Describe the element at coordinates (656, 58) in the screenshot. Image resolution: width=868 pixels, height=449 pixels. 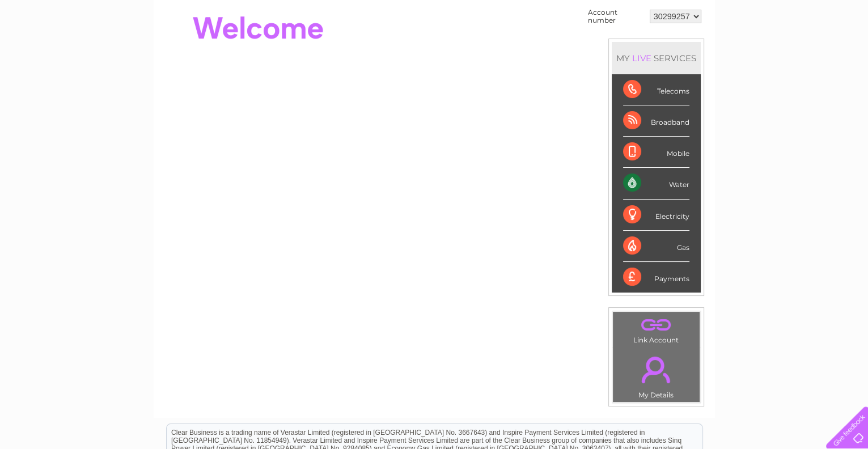
I see `div: MY SERVICES` at that location.